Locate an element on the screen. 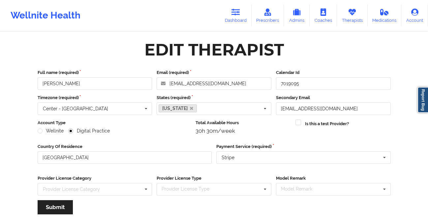 Image resolution: width=428 pixels, height=217 pixels. label: Is this a test Provider? is located at coordinates (327, 124).